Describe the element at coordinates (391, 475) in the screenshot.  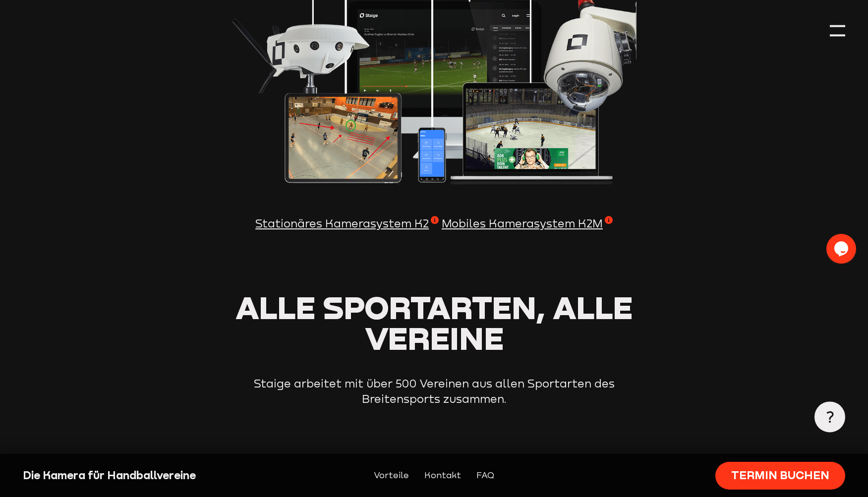
I see `a: Vorteile` at that location.